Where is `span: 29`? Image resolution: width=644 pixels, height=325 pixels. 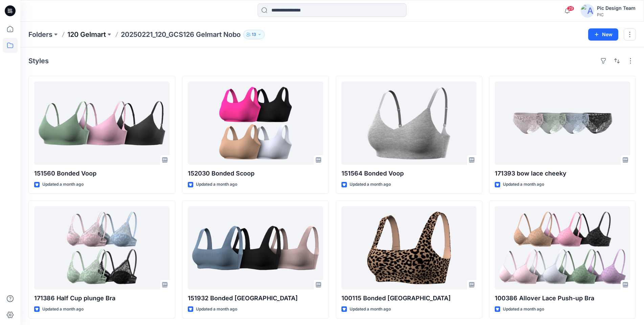 span: 29 is located at coordinates (571, 8).